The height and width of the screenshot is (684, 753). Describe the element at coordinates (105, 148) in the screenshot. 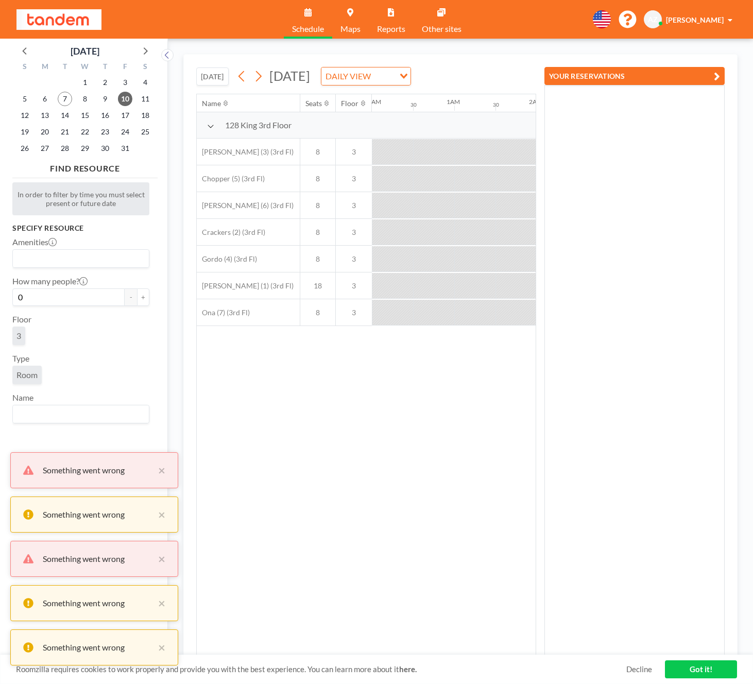

I see `span: Thursday, October 30, 2025` at that location.